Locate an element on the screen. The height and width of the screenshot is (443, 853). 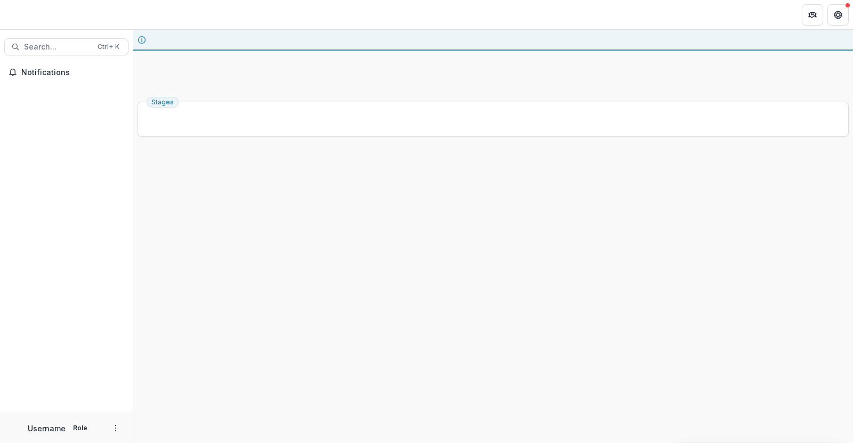
button: Partners is located at coordinates (812, 15).